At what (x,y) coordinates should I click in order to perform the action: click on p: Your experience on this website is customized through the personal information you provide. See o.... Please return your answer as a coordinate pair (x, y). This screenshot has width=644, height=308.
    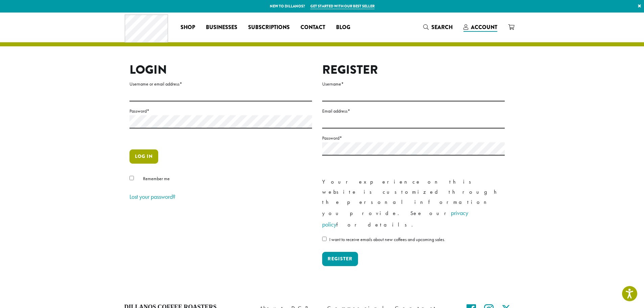
    Looking at the image, I should click on (413, 204).